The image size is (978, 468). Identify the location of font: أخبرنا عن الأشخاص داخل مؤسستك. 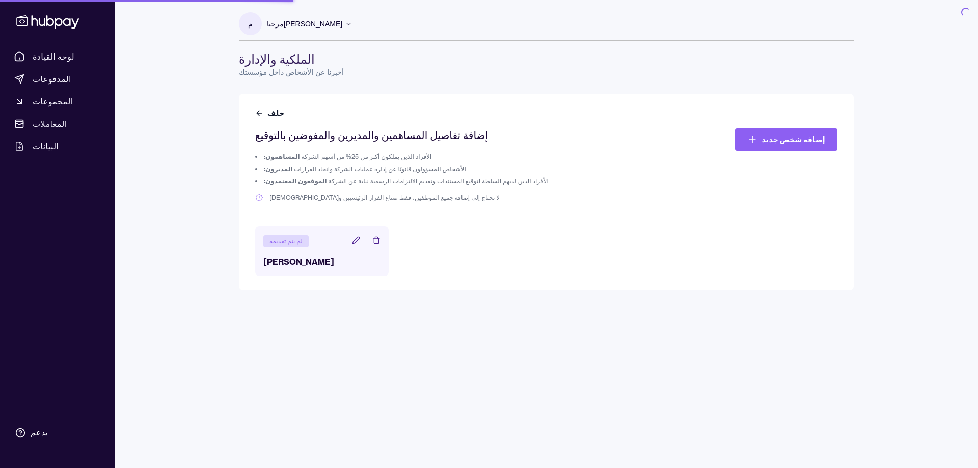
(291, 72).